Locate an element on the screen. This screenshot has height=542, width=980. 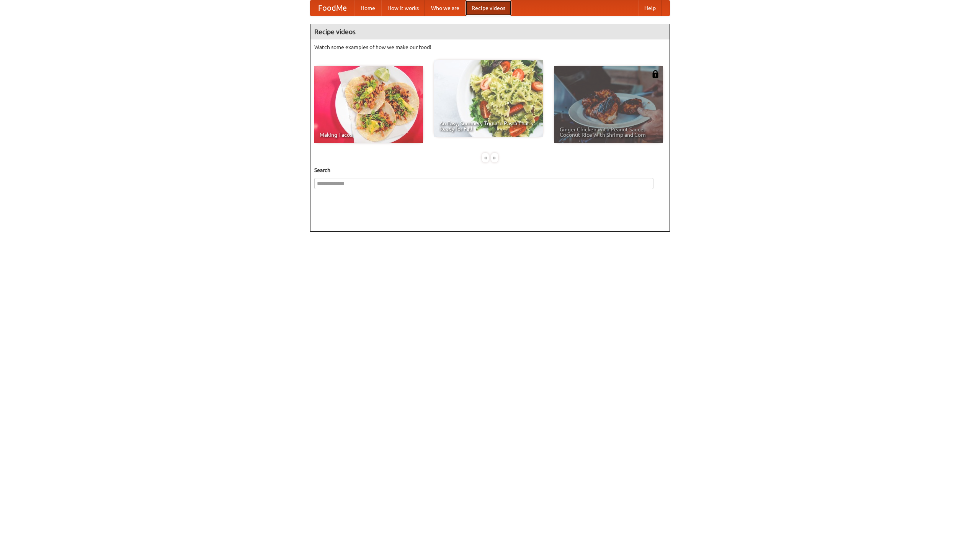
a: Recipe videos is located at coordinates (488, 8).